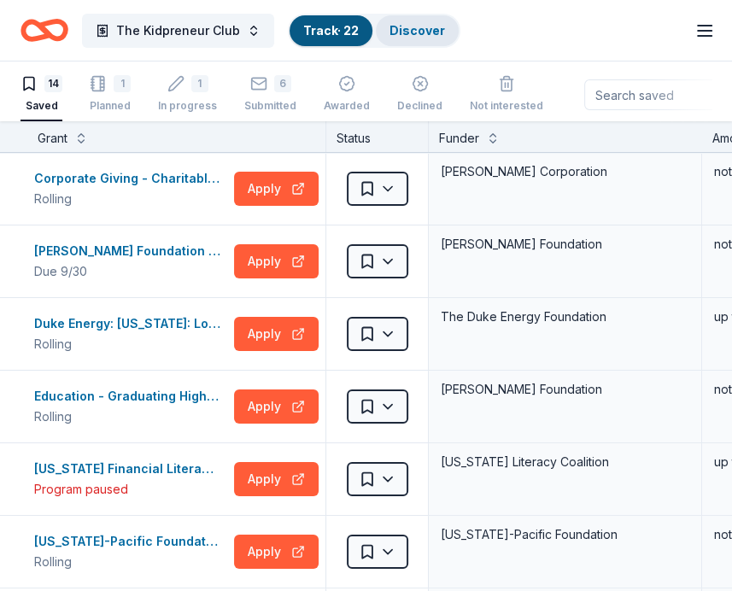  What do you see at coordinates (417, 30) in the screenshot?
I see `a: Discover` at bounding box center [417, 30].